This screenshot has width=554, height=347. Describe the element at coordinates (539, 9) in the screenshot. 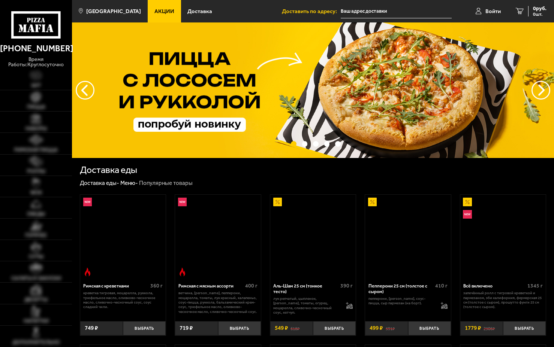

I see `span: 0 руб.` at that location.